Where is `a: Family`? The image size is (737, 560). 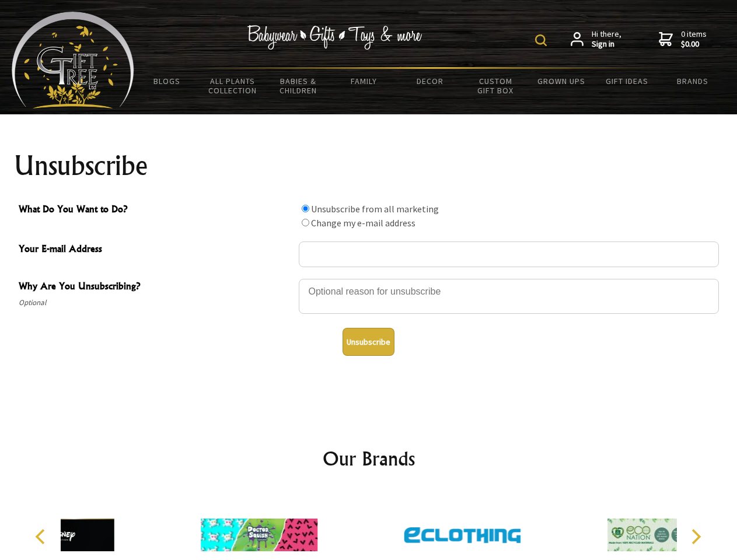
a: Family is located at coordinates (364, 81).